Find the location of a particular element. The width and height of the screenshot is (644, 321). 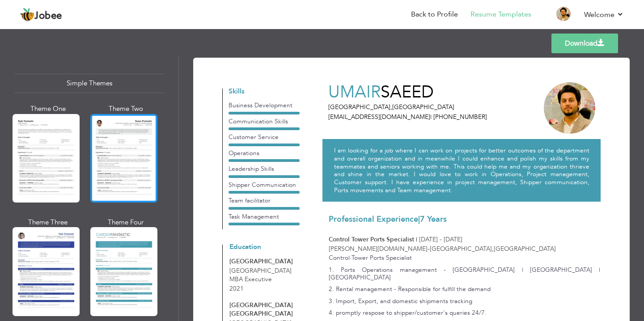

div: Operations is located at coordinates (264, 153).